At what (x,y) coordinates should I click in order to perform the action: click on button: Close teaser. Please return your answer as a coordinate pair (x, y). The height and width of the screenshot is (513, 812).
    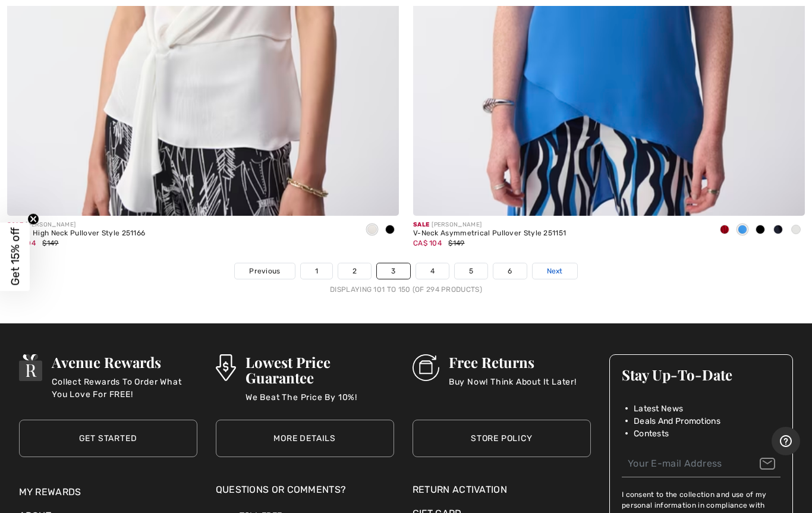
    Looking at the image, I should click on (33, 219).